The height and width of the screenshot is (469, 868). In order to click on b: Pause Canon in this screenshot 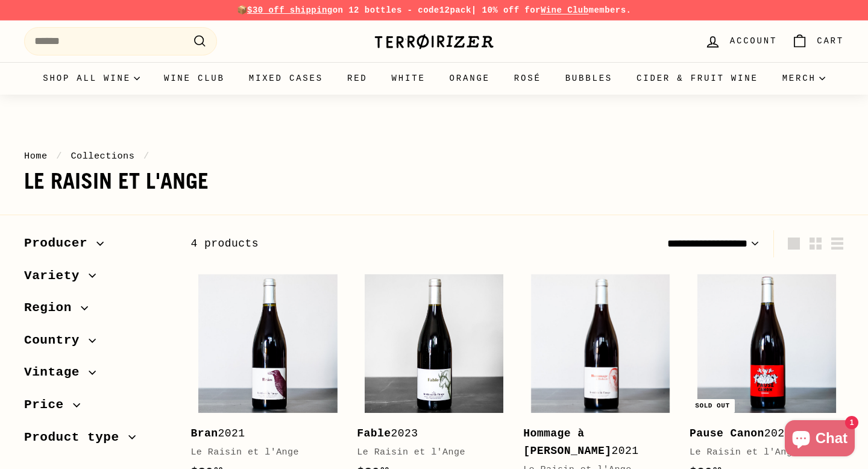, I will do `click(727, 433)`.